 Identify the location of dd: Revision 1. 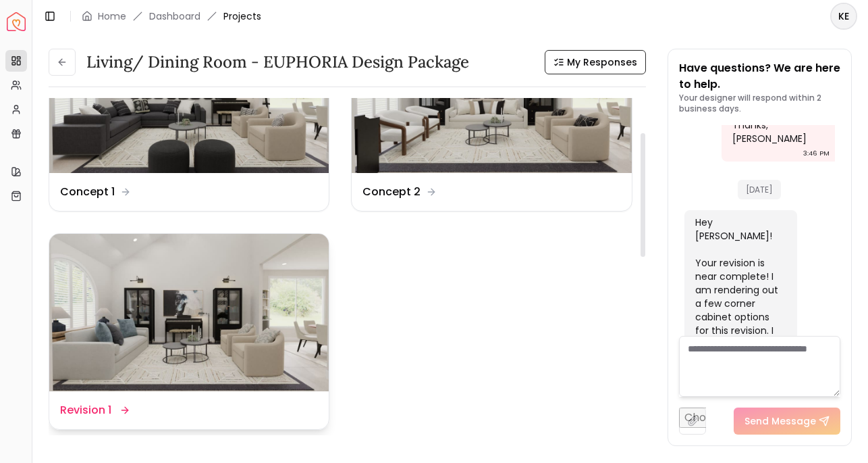
(86, 410).